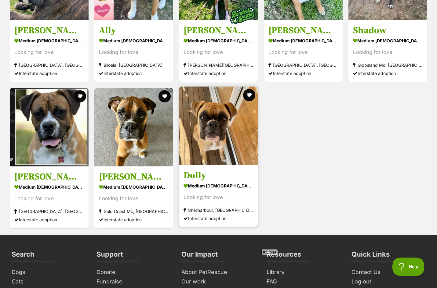 The image size is (437, 288). What do you see at coordinates (134, 127) in the screenshot?
I see `img: Leo` at bounding box center [134, 127].